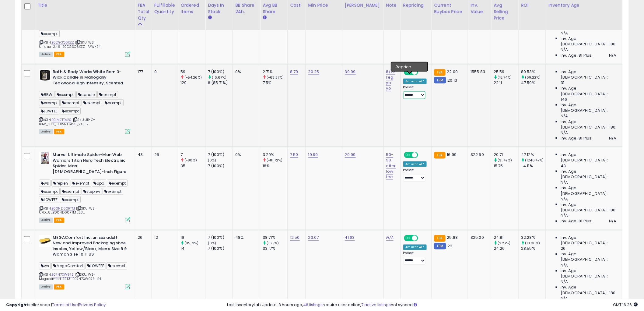  Describe the element at coordinates (324, 5) in the screenshot. I see `div: Min Price` at that location.